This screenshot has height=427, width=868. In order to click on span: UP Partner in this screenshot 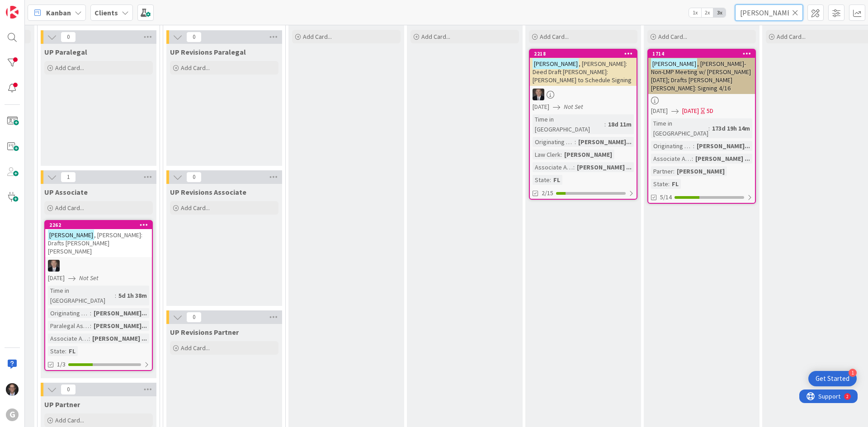, I will do `click(62, 404)`.